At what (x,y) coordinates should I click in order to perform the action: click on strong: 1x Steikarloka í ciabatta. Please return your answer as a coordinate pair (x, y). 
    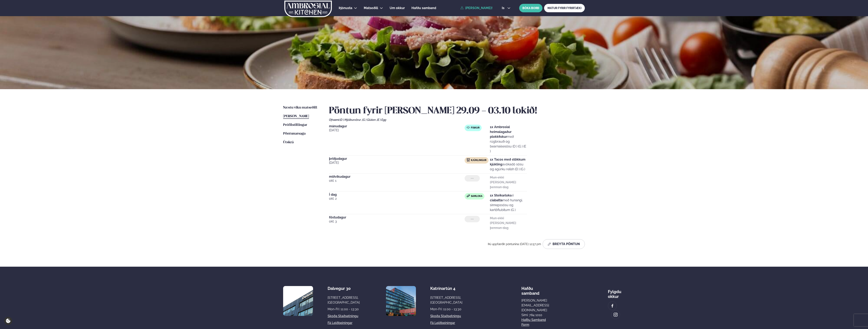
    Looking at the image, I should click on (502, 198).